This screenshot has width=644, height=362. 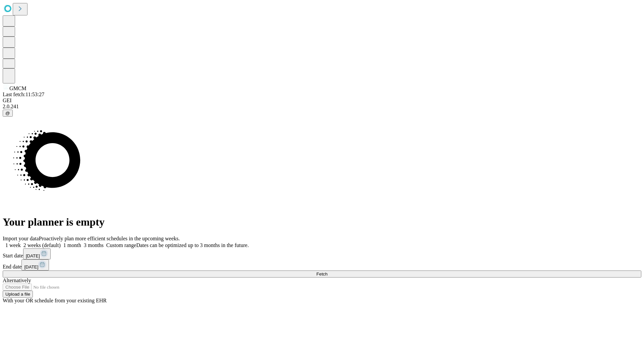 I want to click on span: 3 months, so click(x=94, y=245).